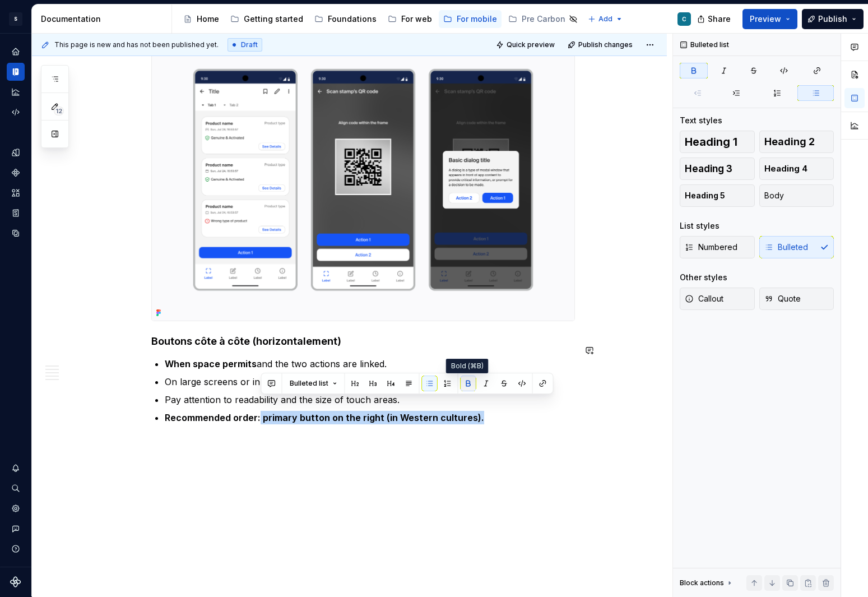 This screenshot has width=868, height=597. What do you see at coordinates (719, 19) in the screenshot?
I see `span: Share` at bounding box center [719, 19].